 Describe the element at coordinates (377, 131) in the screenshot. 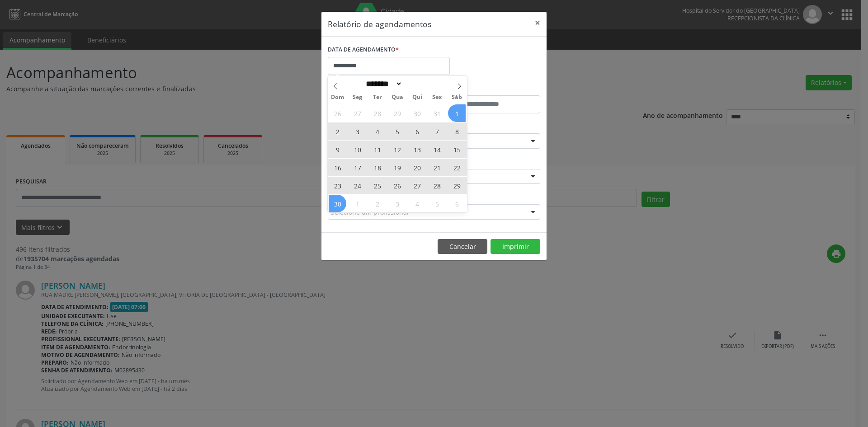

I see `span: Novembro 4, 2025` at that location.